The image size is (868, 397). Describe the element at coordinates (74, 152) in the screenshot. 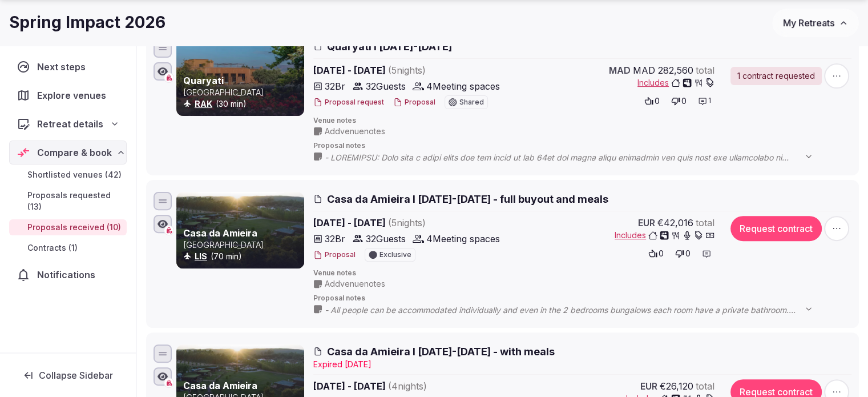

I see `span: Compare & book` at that location.